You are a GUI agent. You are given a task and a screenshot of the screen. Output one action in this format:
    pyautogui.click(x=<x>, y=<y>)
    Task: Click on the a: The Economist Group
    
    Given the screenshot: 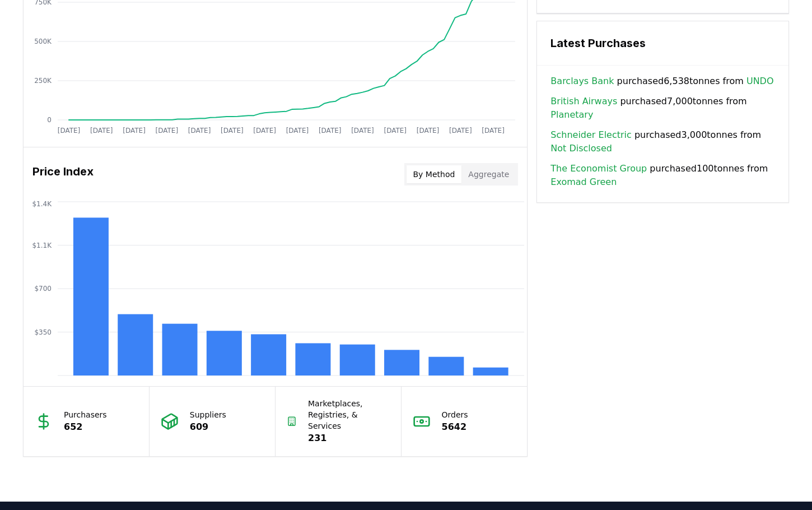 What is the action you would take?
    pyautogui.click(x=598, y=168)
    